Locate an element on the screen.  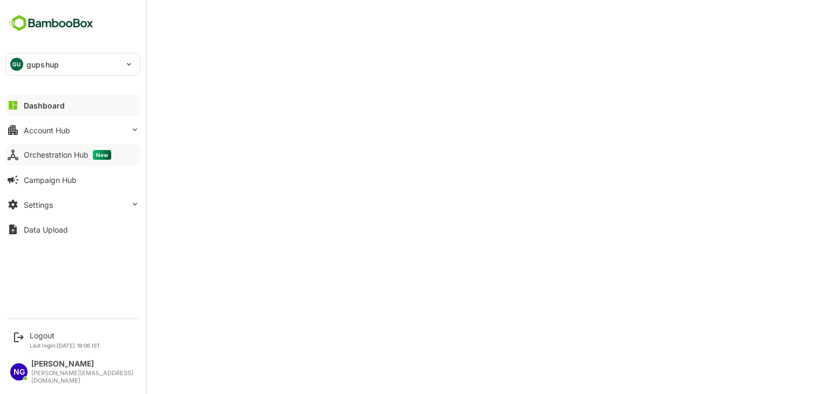
p: gupshup is located at coordinates (43, 64).